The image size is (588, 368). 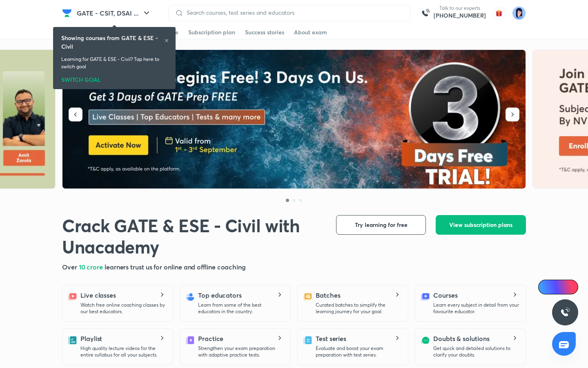 I want to click on a: Ai Doubts, so click(x=558, y=287).